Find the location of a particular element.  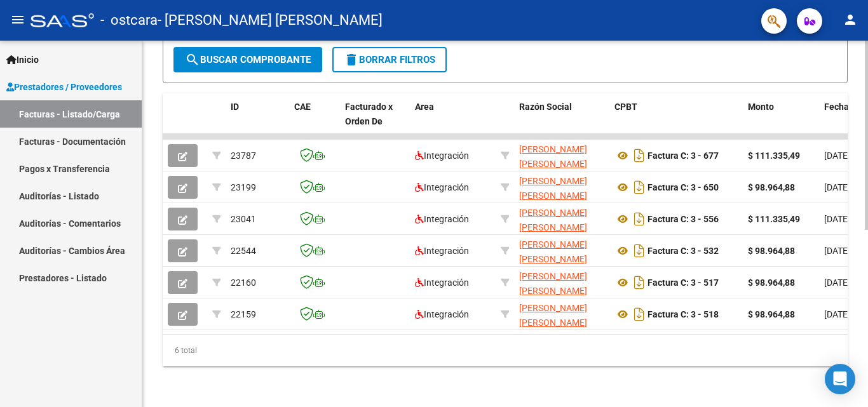

strong: Factura C: 3 - 677 is located at coordinates (683, 155).